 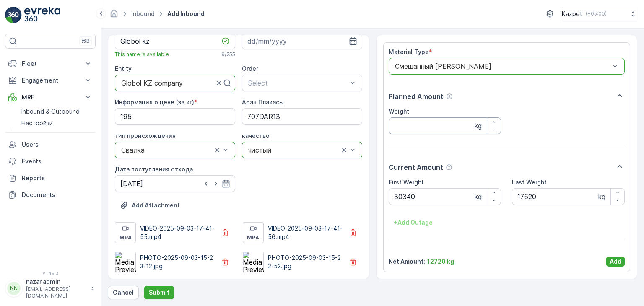 What do you see at coordinates (154, 102) in the screenshot?
I see `label: Информация о цене (за кг)` at bounding box center [154, 102].